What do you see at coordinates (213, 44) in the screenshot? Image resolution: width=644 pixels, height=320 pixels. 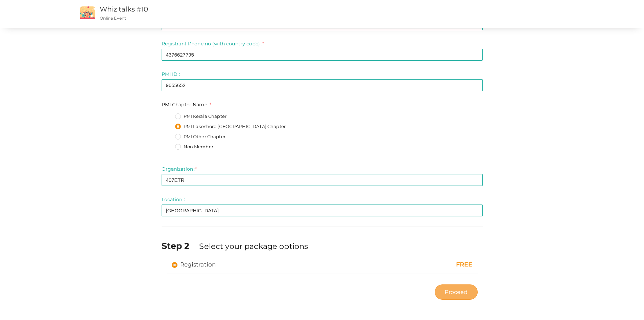 I see `label: Registrant Phone no (with country code) :` at bounding box center [213, 44].